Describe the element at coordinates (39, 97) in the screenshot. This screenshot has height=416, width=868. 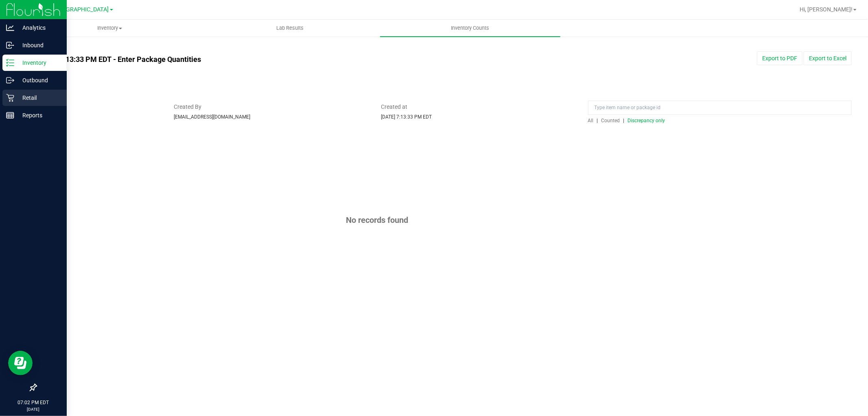
I see `p: Retail` at that location.